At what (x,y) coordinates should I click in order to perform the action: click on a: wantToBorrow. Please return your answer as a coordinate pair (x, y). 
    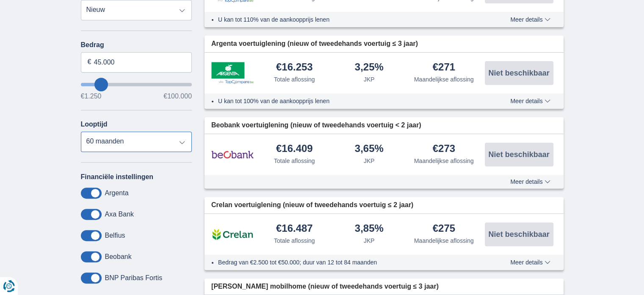
    Looking at the image, I should click on (136, 84).